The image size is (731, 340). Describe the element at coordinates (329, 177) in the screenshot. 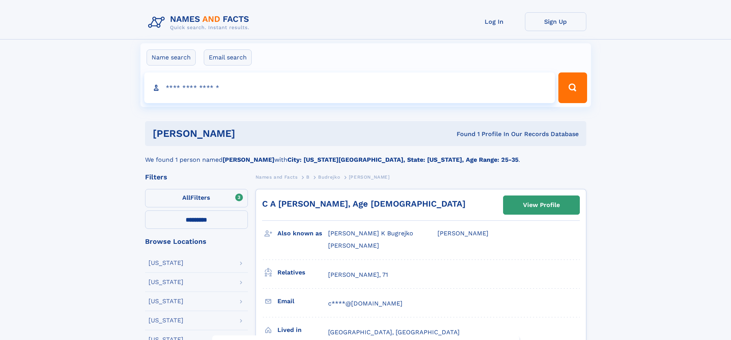

I see `span: Budrejko` at that location.